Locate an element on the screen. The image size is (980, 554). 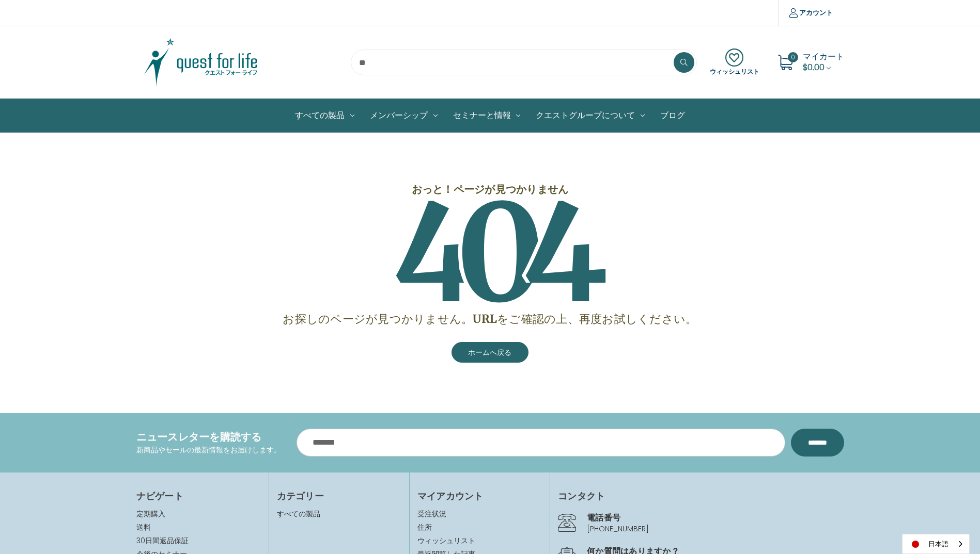
a: All Products is located at coordinates (324, 115).